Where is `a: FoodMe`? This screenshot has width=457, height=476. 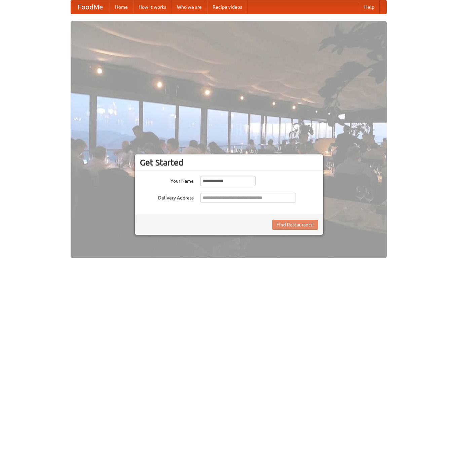
a: FoodMe is located at coordinates (90, 7).